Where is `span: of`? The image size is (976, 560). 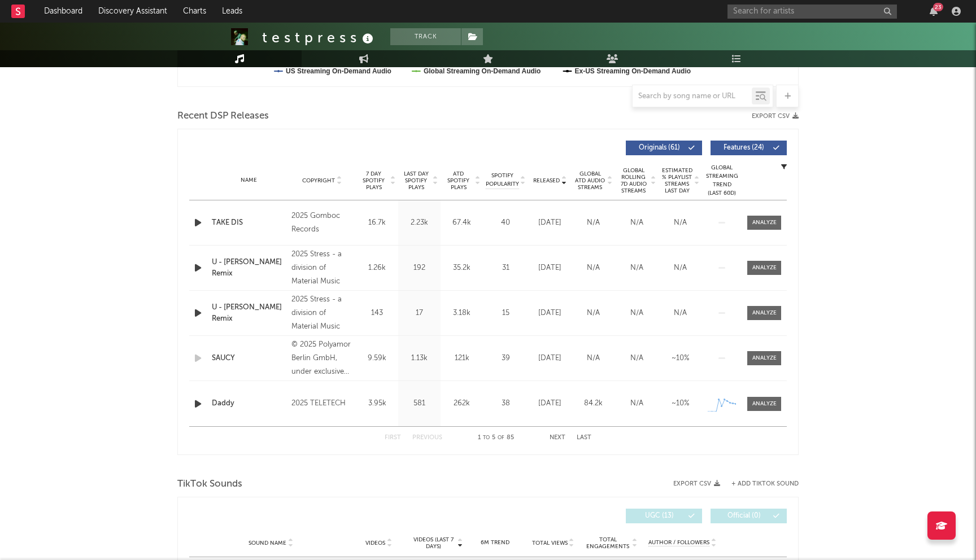 span: of is located at coordinates (501, 438).